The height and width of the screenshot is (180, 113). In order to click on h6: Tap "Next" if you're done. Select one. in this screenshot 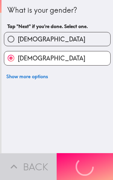, I will do `click(57, 26)`.